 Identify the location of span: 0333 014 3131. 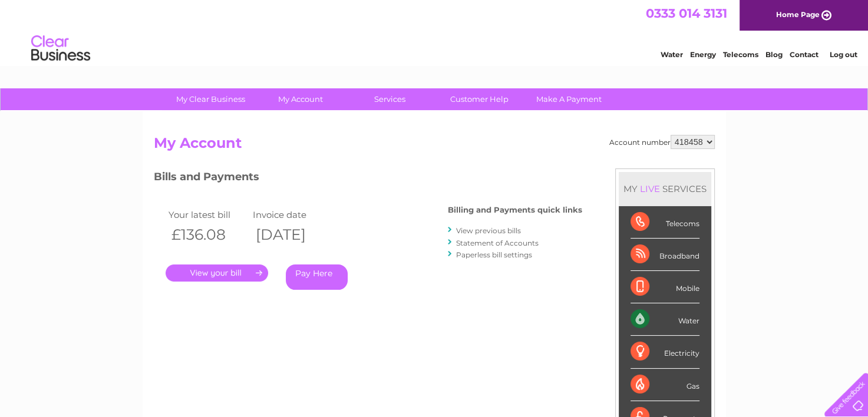
(686, 13).